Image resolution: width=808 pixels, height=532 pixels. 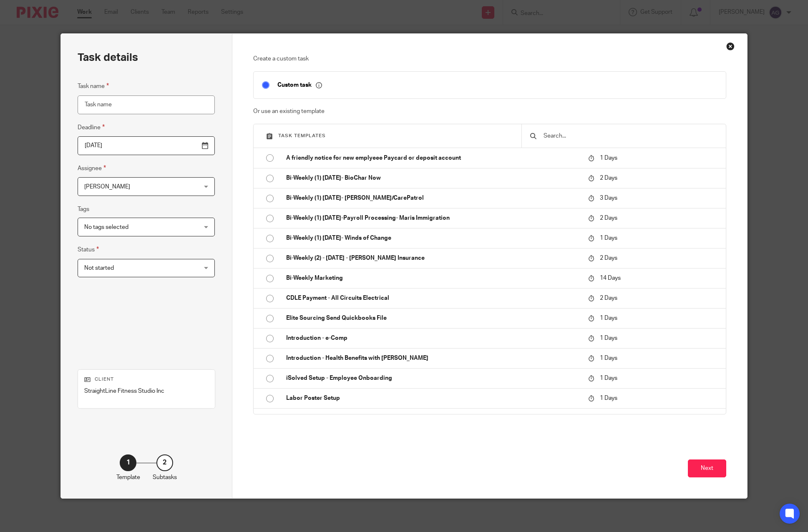 I want to click on p: Create a custom task, so click(x=489, y=59).